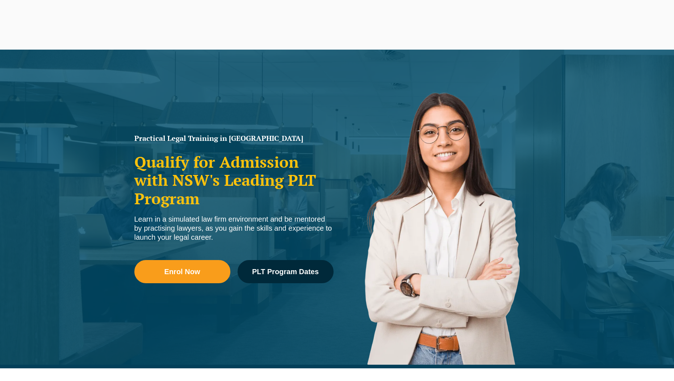 The height and width of the screenshot is (381, 674). I want to click on div: Learn in a simulated law firm environment and be mentored by practising lawyers, as you gain the ..., so click(234, 228).